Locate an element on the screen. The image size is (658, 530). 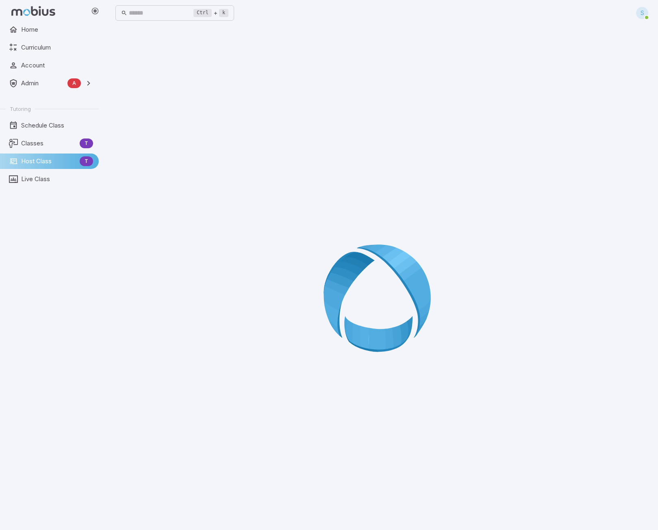
span: Curriculum is located at coordinates (57, 48).